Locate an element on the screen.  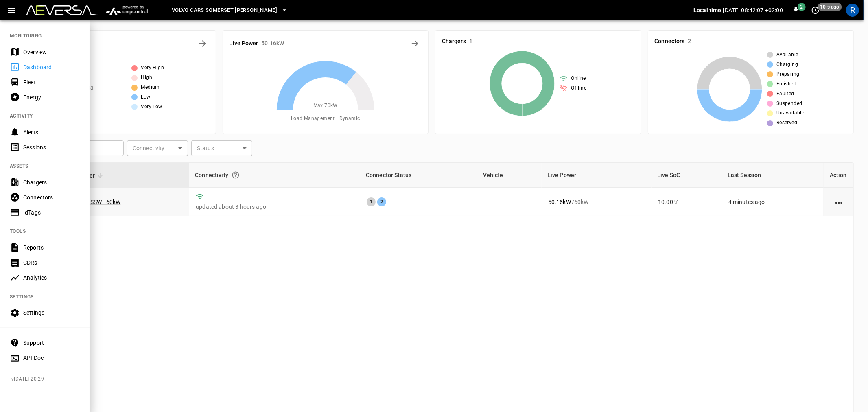
div: Alerts is located at coordinates (51, 132).